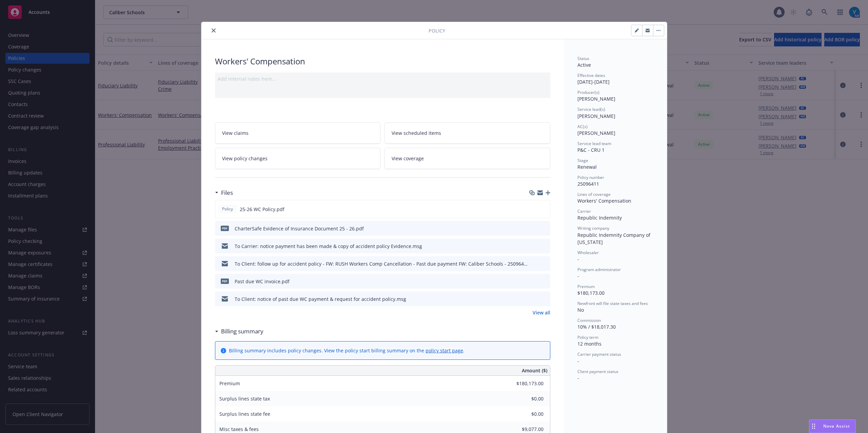  What do you see at coordinates (597, 327) in the screenshot?
I see `span: 10% / $18,017.30` at bounding box center [597, 327].